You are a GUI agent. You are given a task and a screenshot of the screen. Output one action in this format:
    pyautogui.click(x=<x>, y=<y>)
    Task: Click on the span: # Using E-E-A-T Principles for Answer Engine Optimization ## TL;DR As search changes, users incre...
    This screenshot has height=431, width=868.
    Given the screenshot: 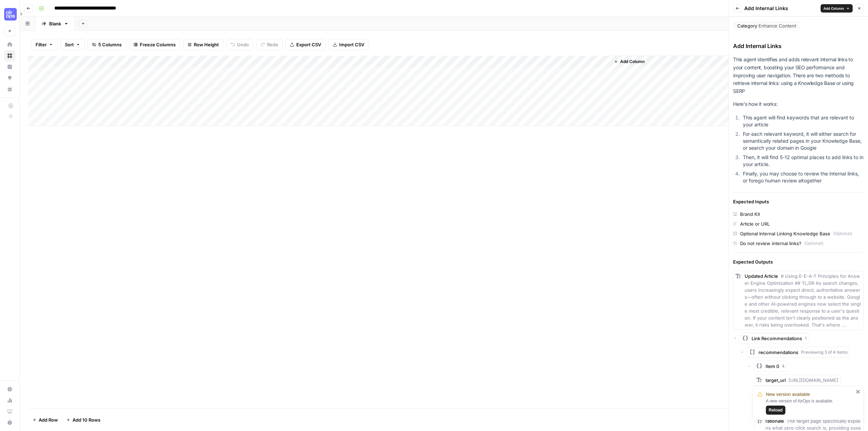 What is the action you would take?
    pyautogui.click(x=803, y=301)
    